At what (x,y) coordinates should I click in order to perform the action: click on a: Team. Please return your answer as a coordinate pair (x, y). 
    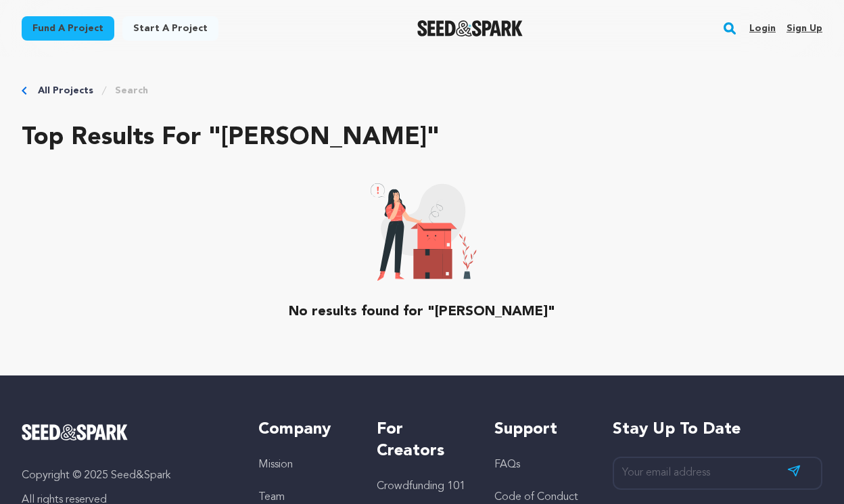
    Looking at the image, I should click on (271, 497).